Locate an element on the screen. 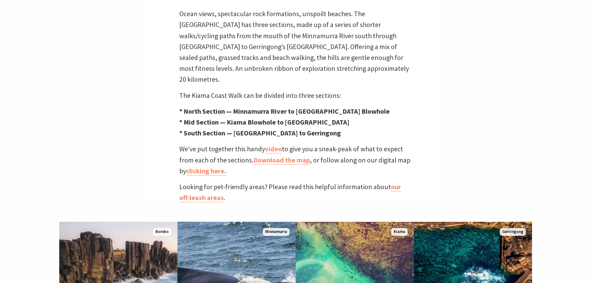 The width and height of the screenshot is (591, 283). p: Looking for pet-friendly areas? Please read this helpful information about . is located at coordinates (296, 192).